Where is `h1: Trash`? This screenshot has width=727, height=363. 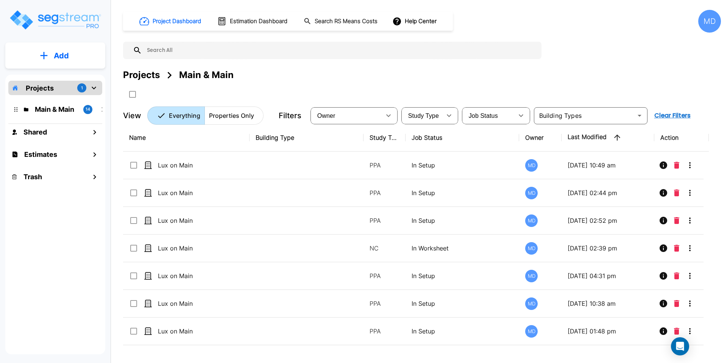 h1: Trash is located at coordinates (33, 176).